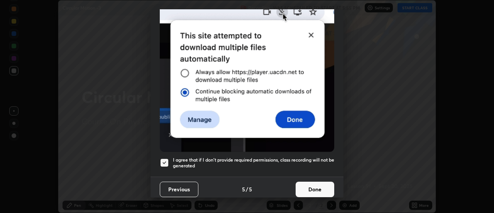  Describe the element at coordinates (254, 162) in the screenshot. I see `h5: I agree that if I don't provide required permissions, class recording will not be generated` at that location.